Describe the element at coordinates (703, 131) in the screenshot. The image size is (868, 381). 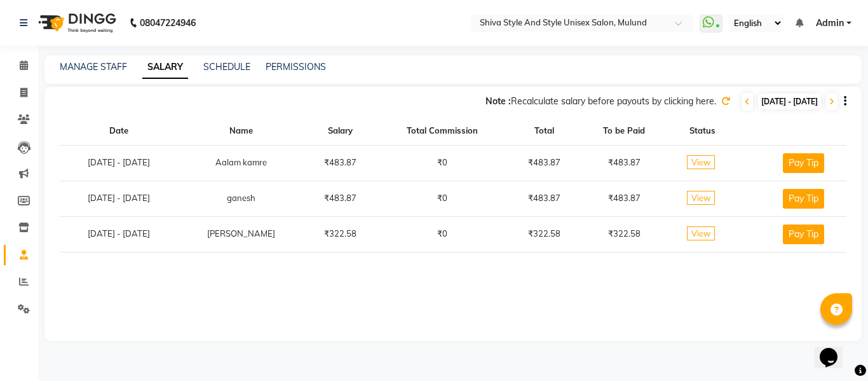
I see `th: Status` at that location.